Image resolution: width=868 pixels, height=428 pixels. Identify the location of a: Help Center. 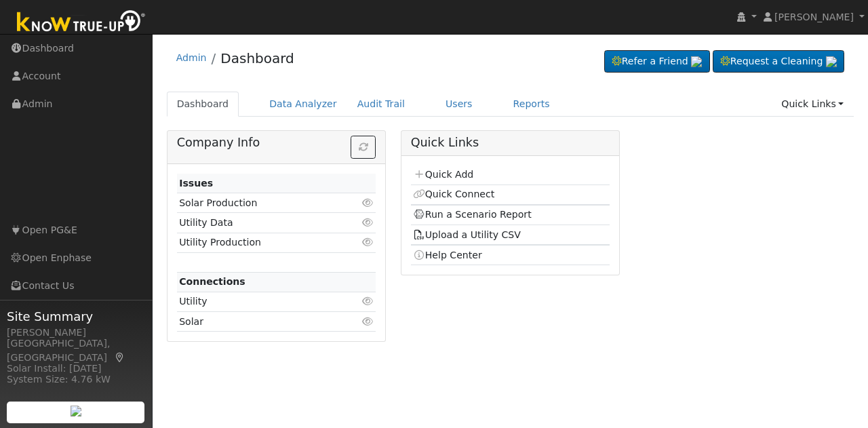
(448, 255).